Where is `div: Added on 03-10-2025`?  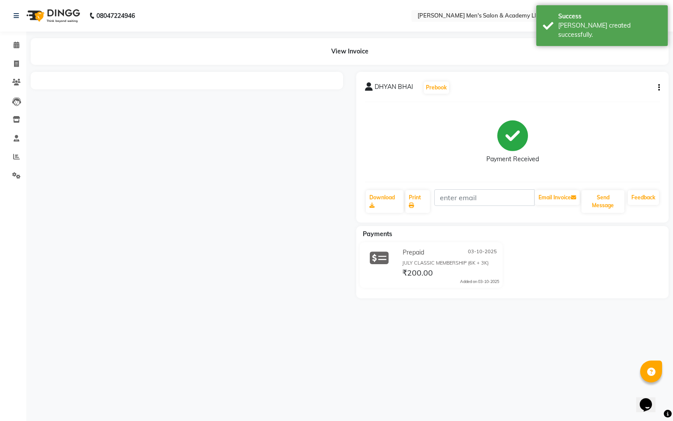 div: Added on 03-10-2025 is located at coordinates (479, 282).